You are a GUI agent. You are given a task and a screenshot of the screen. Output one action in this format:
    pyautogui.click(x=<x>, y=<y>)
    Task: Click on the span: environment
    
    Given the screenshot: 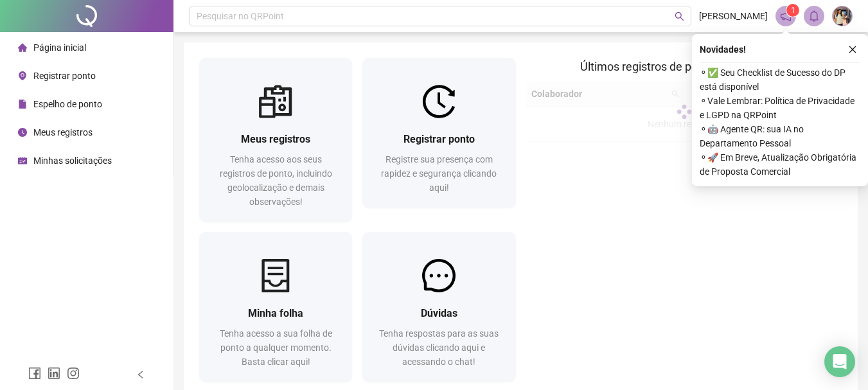 What is the action you would take?
    pyautogui.click(x=23, y=76)
    